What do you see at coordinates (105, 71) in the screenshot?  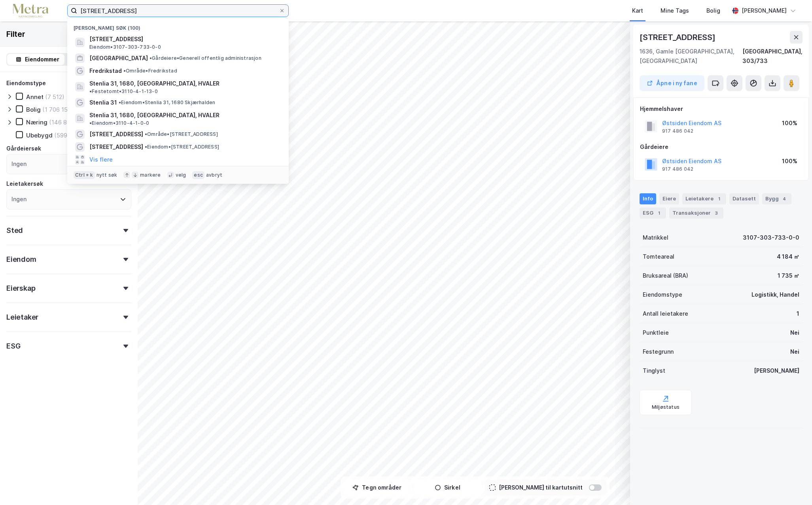 I see `span: Fredrikstad` at bounding box center [105, 71].